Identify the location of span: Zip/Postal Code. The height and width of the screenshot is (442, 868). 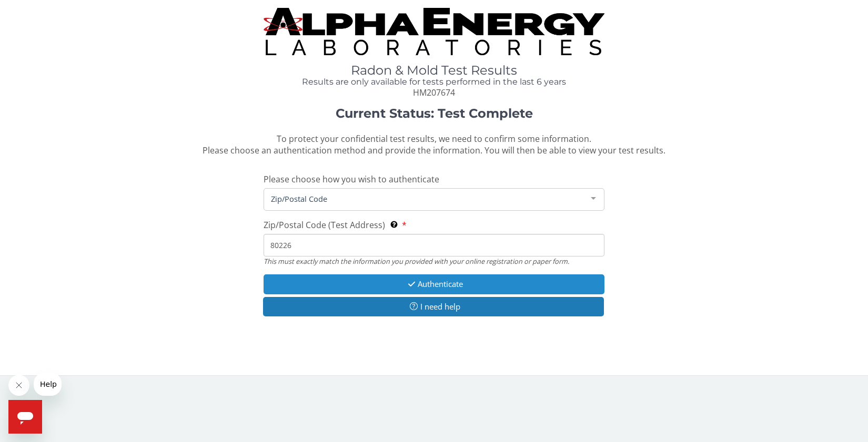
(426, 199).